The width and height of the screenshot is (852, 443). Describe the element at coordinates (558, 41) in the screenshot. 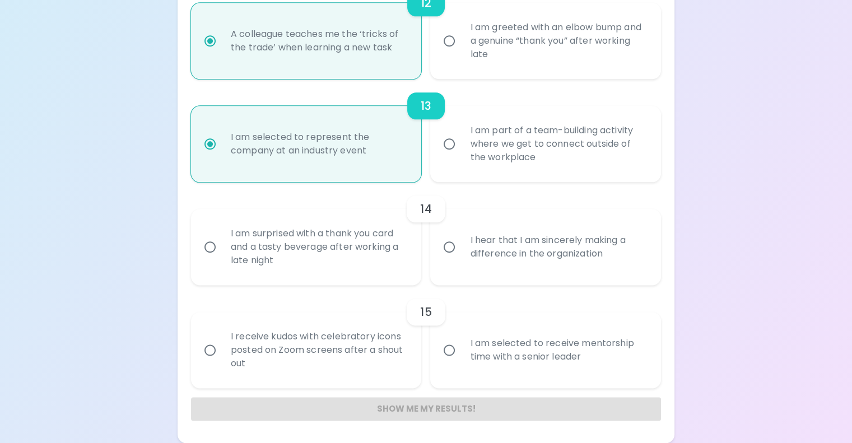

I see `div: I am greeted with an elbow bump and a genuine “thank you” after working late` at that location.